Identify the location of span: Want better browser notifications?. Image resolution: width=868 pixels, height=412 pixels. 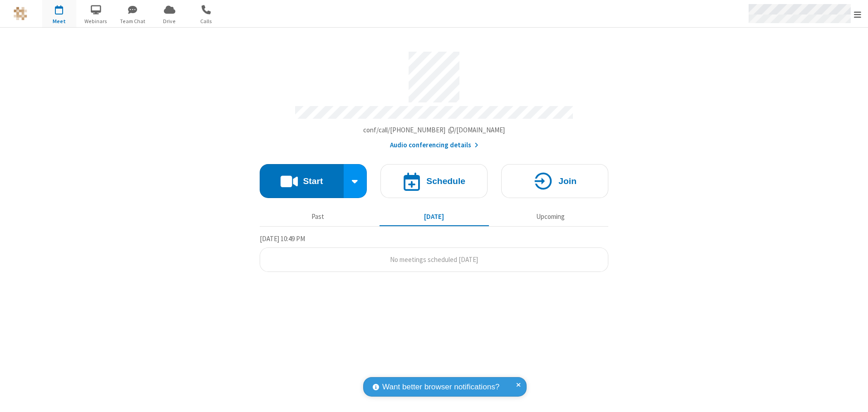
(441, 387).